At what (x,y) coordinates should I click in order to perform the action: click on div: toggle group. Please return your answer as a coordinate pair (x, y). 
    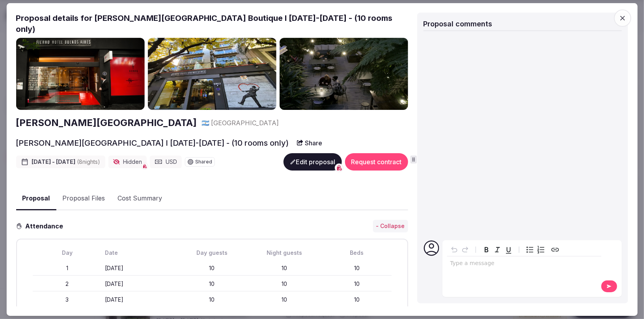
    Looking at the image, I should click on (535, 250).